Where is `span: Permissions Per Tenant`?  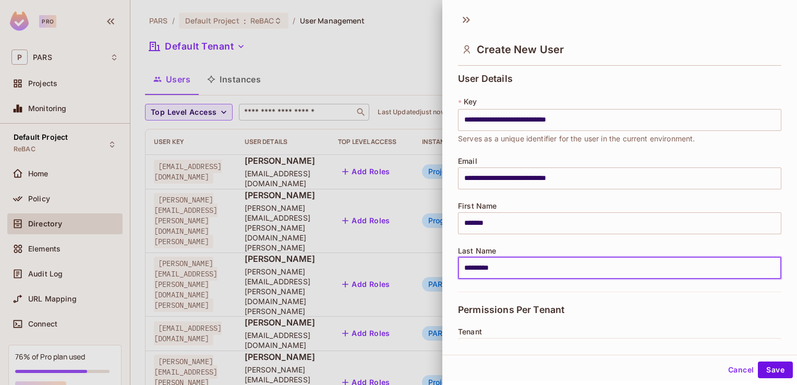 span: Permissions Per Tenant is located at coordinates (511, 310).